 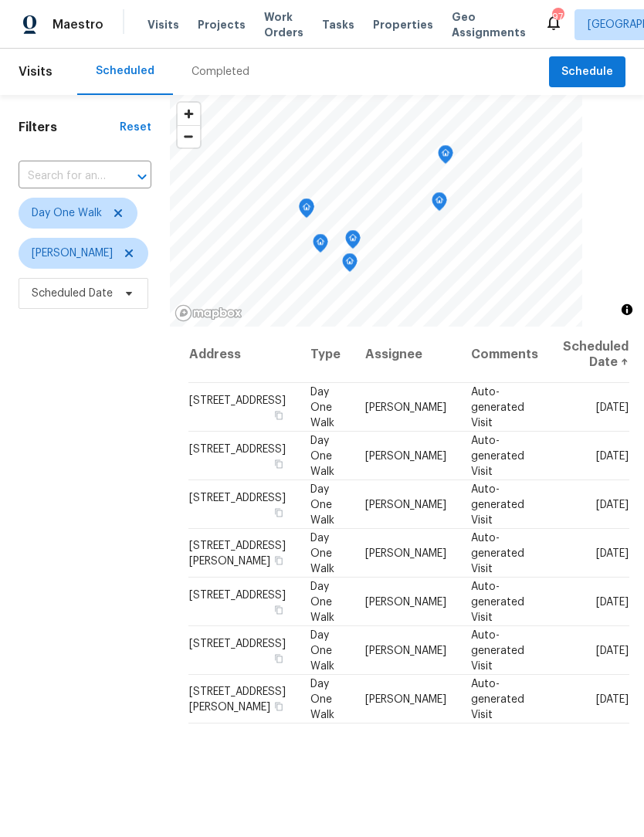 What do you see at coordinates (189, 114) in the screenshot?
I see `button: Zoom in` at bounding box center [189, 114].